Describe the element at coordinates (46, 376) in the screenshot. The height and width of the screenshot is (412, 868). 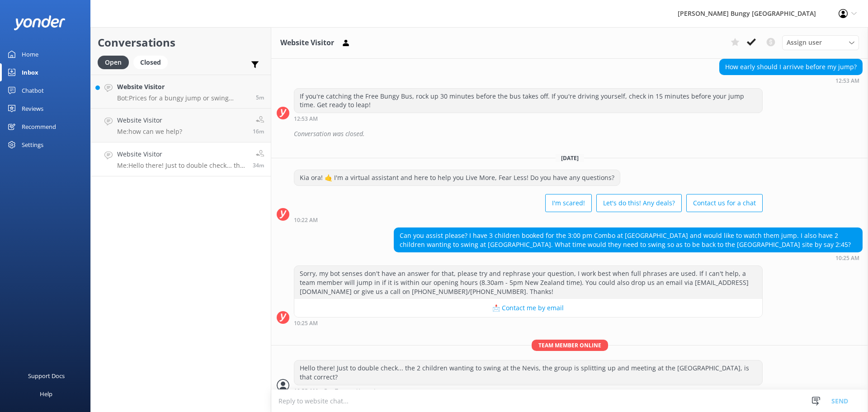
I see `div: Support Docs` at that location.